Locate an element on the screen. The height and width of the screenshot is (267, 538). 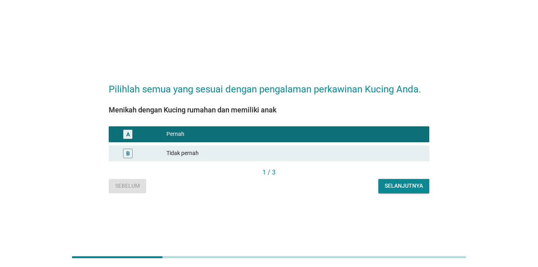
h2: Pilihlah semua yang sesuai dengan pengalaman perkawinan Kucing Anda. is located at coordinates (269, 85).